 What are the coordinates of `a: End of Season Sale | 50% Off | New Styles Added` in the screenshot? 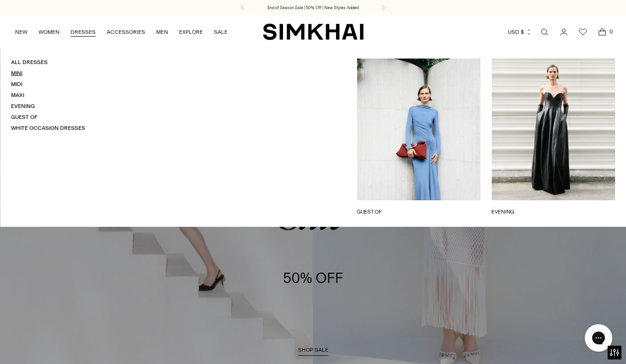 It's located at (313, 8).